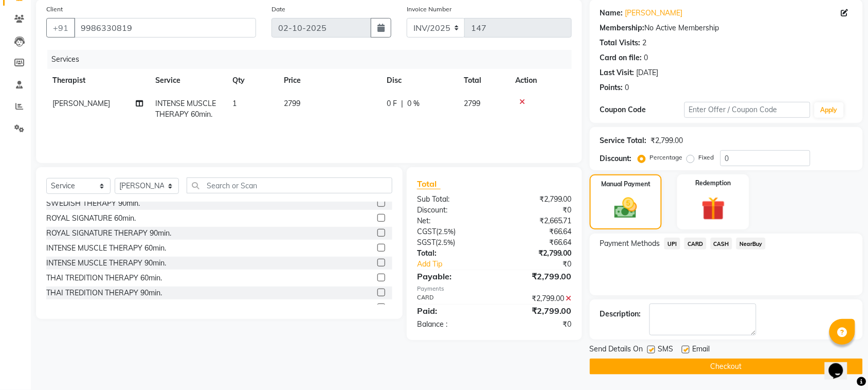 This screenshot has width=868, height=390. I want to click on span: INTENSE MUSCLE THERAPY 60min., so click(186, 108).